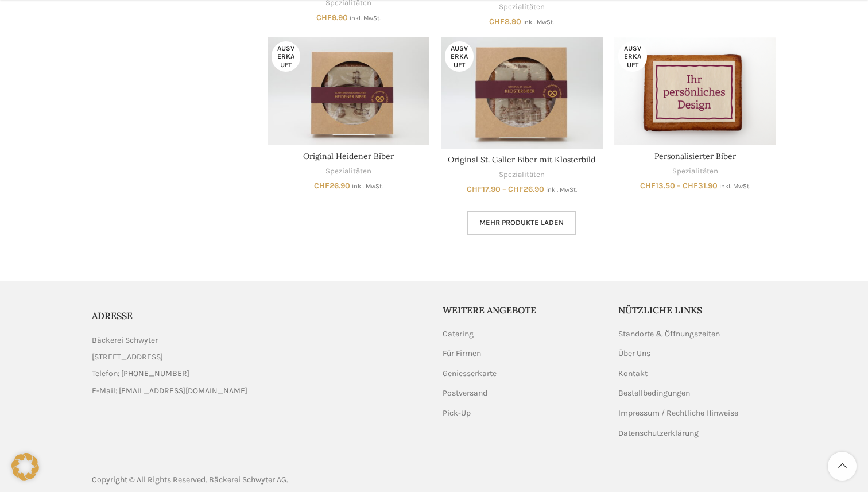  What do you see at coordinates (678, 413) in the screenshot?
I see `a: Impressum / Rechtliche Hinweise` at bounding box center [678, 413].